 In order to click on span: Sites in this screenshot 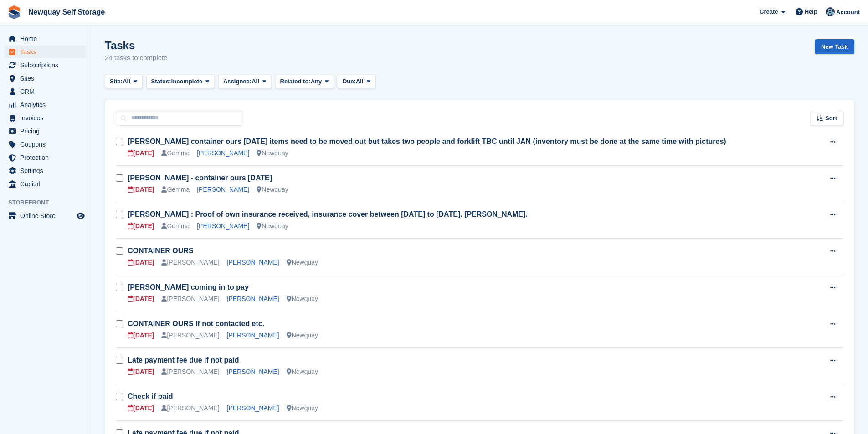, I will do `click(47, 78)`.